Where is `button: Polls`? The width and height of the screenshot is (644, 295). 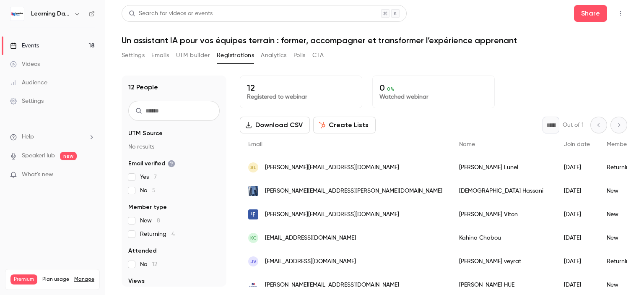 button: Polls is located at coordinates (299, 56).